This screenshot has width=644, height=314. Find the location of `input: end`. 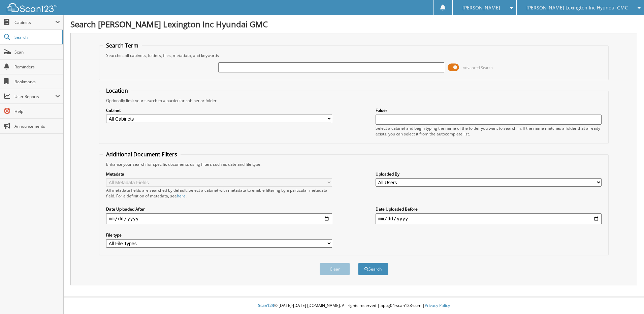

input: end is located at coordinates (488, 219).